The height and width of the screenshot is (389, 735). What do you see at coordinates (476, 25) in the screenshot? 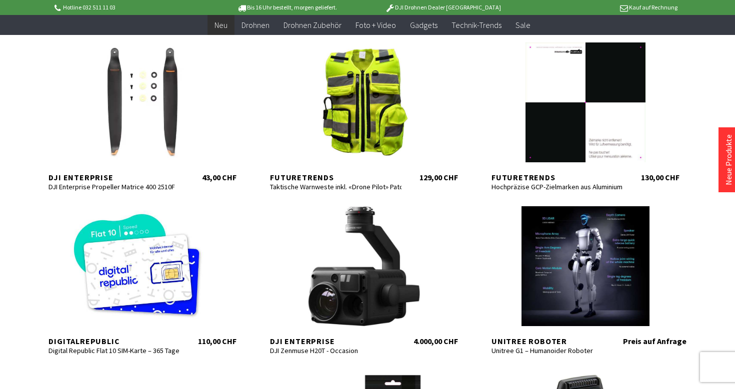
I see `span: Technik-Trends` at bounding box center [476, 25].